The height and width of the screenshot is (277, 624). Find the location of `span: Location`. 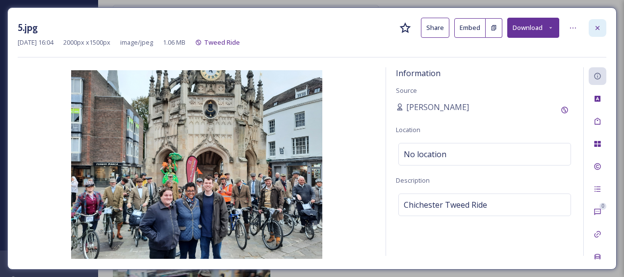

span: Location is located at coordinates (408, 130).